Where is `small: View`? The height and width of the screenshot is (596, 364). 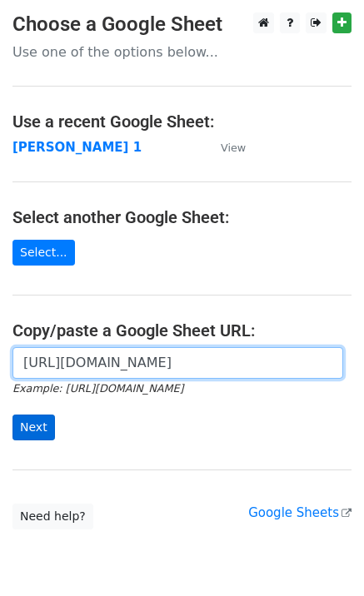 small: View is located at coordinates (233, 147).